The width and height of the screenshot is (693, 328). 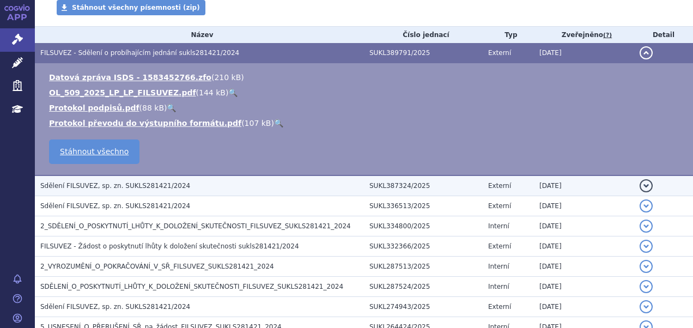 I want to click on td: SUKL287524/2025, so click(x=423, y=287).